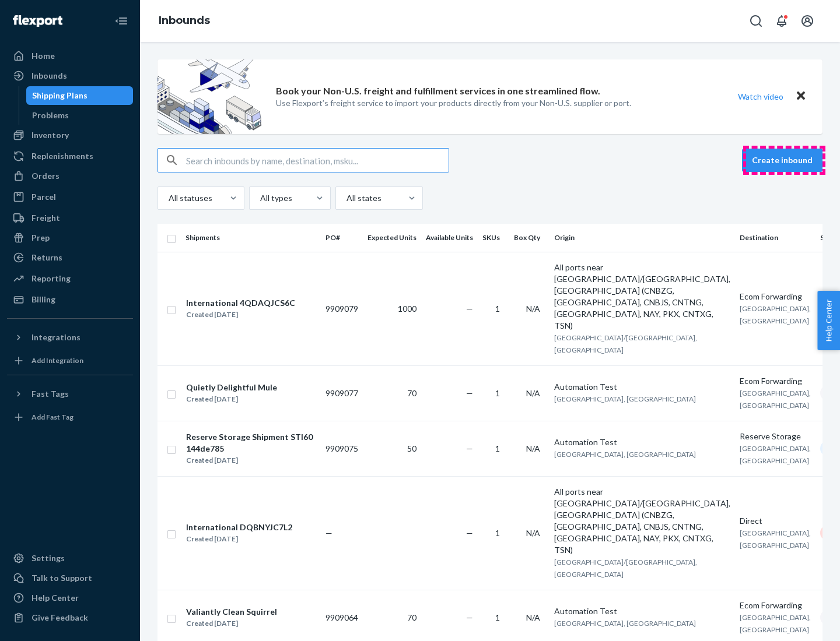  I want to click on div: Home, so click(44, 56).